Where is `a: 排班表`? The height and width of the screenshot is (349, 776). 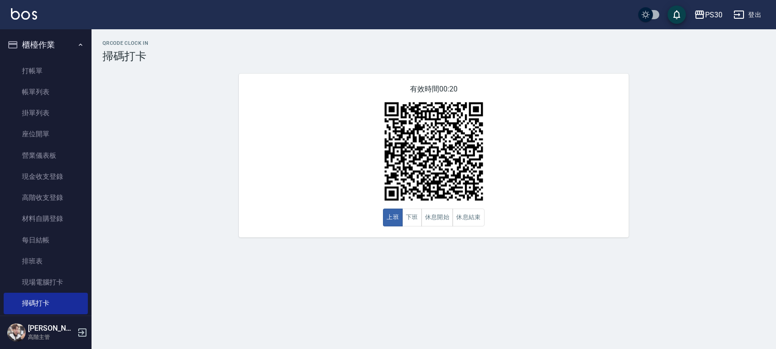
a: 排班表 is located at coordinates (46, 261).